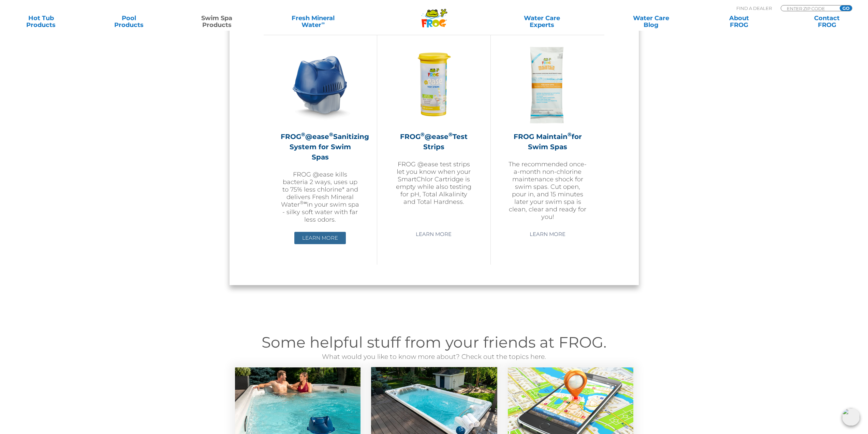  Describe the element at coordinates (542, 22) in the screenshot. I see `a: Water CareExperts` at that location.